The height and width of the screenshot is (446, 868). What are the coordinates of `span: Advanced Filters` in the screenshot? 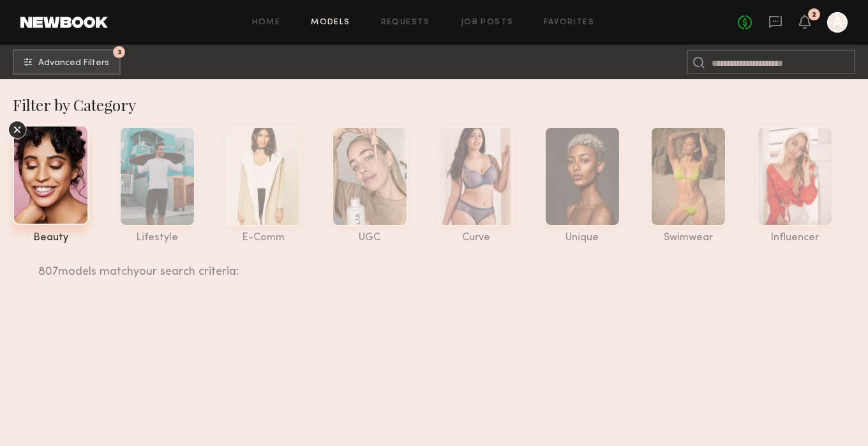 It's located at (74, 63).